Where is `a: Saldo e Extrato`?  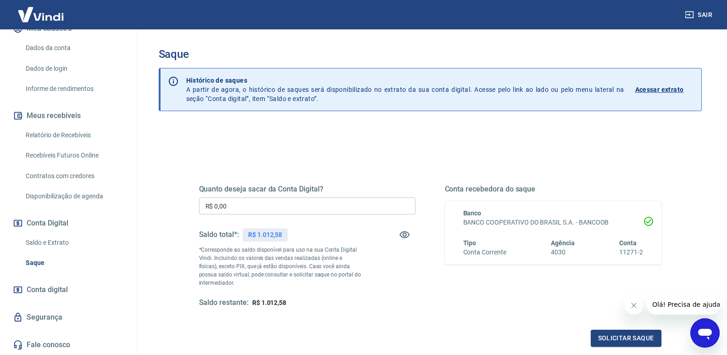 a: Saldo e Extrato is located at coordinates (74, 242).